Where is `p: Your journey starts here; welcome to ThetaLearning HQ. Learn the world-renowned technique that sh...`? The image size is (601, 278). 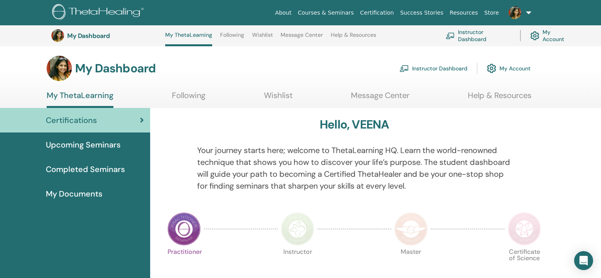
p: Your journey starts here; welcome to ThetaLearning HQ. Learn the world-renowned technique that sh... is located at coordinates (354, 168).